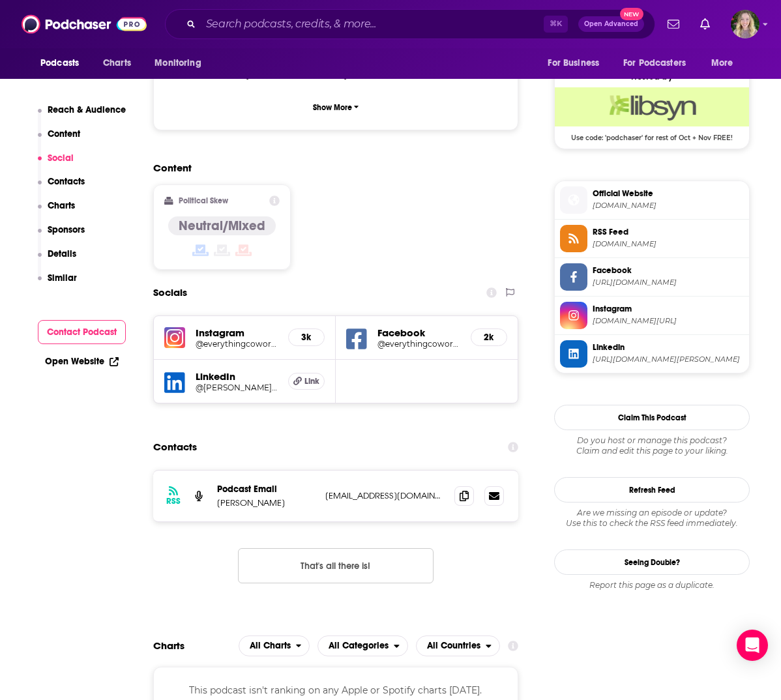  Describe the element at coordinates (64, 134) in the screenshot. I see `p: Content` at that location.